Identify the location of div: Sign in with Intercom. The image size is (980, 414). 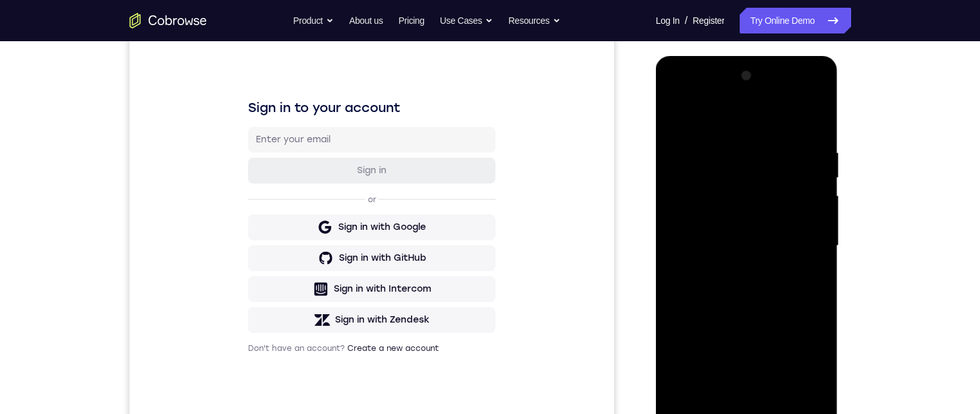
(252, 279).